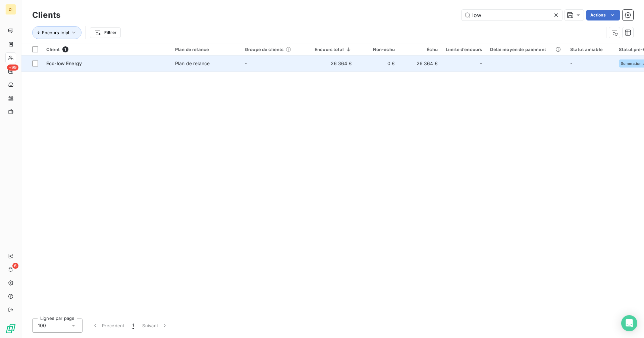 This screenshot has height=338, width=644. I want to click on div: Non-échu, so click(377, 49).